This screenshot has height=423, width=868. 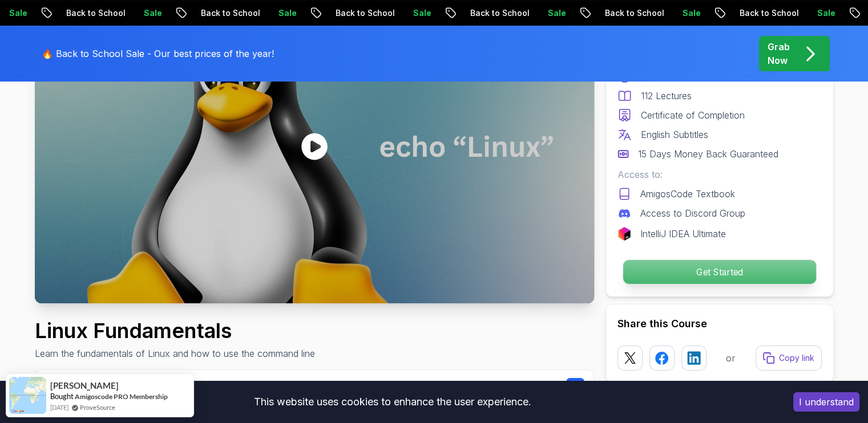 I want to click on p: AmigosCode Textbook, so click(x=688, y=194).